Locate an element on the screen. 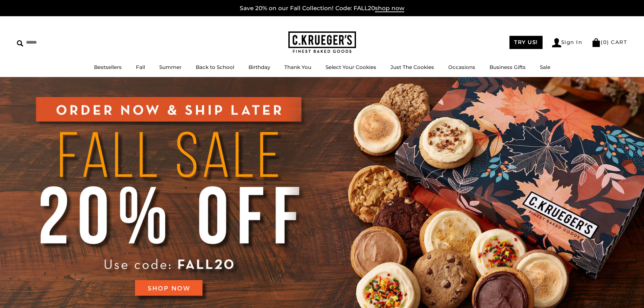  img: Bag is located at coordinates (596, 42).